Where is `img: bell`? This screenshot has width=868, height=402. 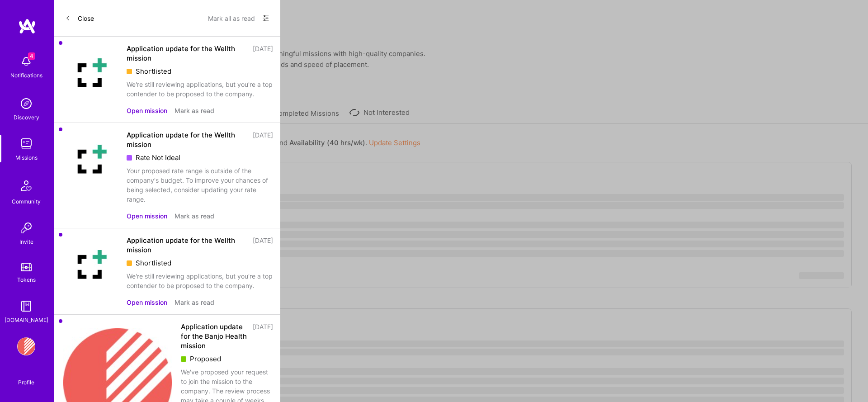
img: bell is located at coordinates (26, 61).